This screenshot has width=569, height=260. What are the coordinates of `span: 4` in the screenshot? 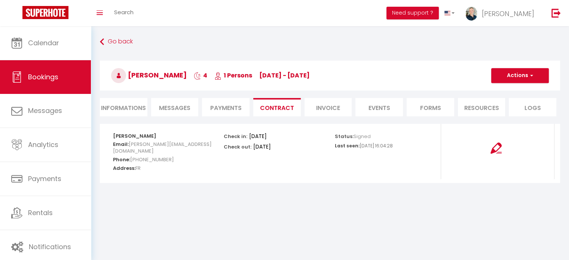 It's located at (200, 75).